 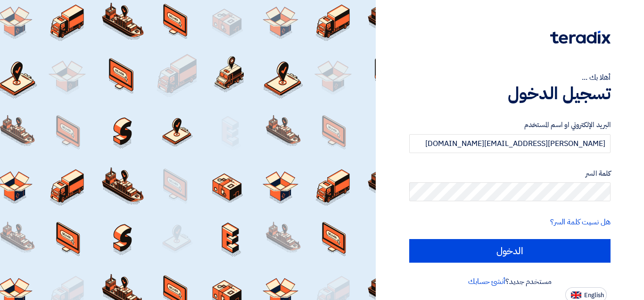 What do you see at coordinates (594, 295) in the screenshot?
I see `span: English` at bounding box center [594, 295].